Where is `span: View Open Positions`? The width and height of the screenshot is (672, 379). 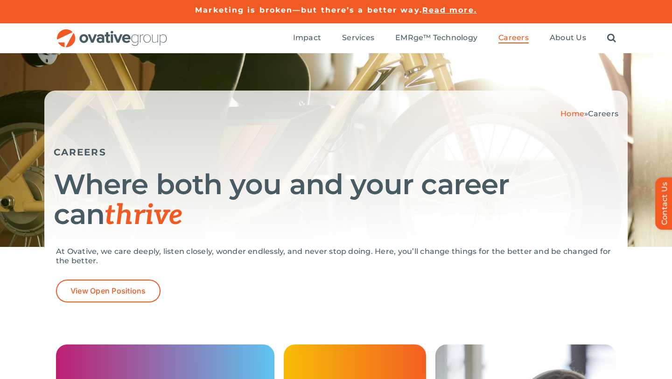
span: View Open Positions is located at coordinates (108, 291).